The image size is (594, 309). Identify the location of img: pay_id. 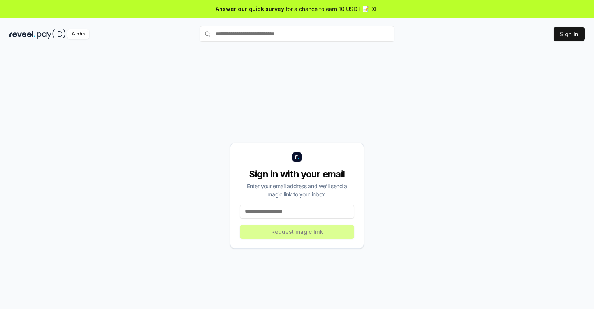
(51, 34).